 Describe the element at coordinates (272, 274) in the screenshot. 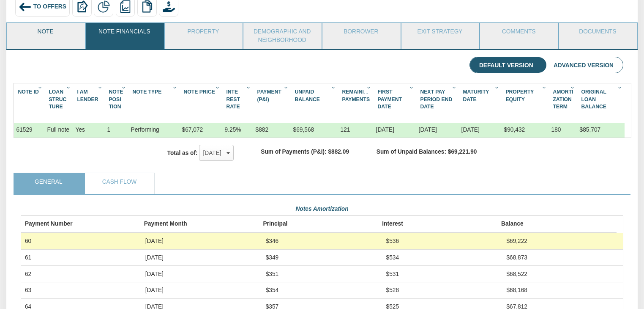

I see `span: $351` at that location.